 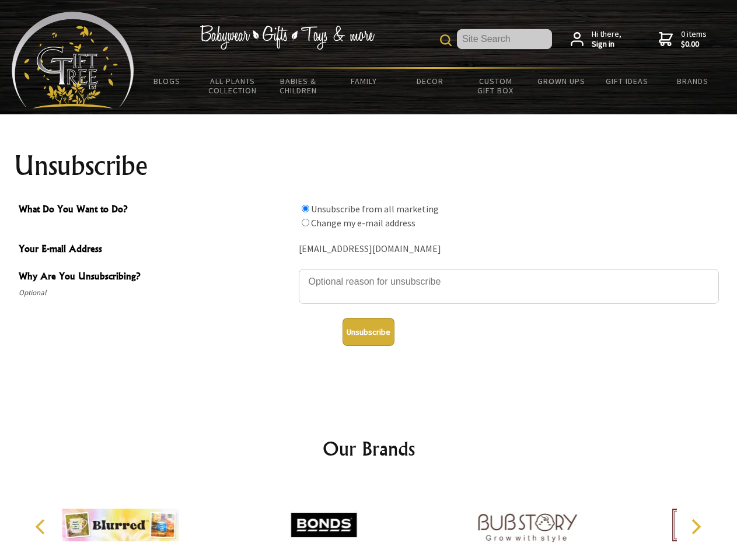 What do you see at coordinates (375, 209) in the screenshot?
I see `label: Unsubscribe from all marketing` at bounding box center [375, 209].